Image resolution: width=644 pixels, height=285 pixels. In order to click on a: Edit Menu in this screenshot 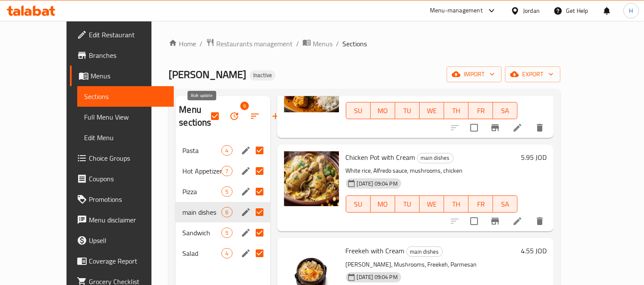, I will do `click(126, 138)`.